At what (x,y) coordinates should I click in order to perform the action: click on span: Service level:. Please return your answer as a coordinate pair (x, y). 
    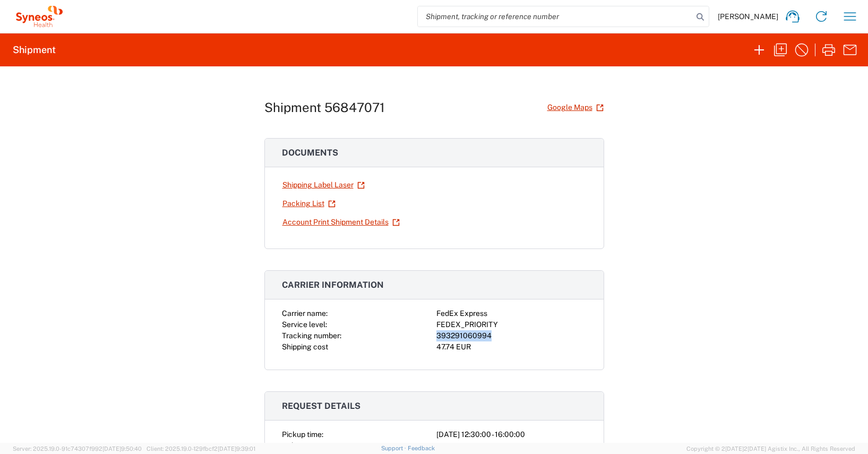
    Looking at the image, I should click on (304, 325).